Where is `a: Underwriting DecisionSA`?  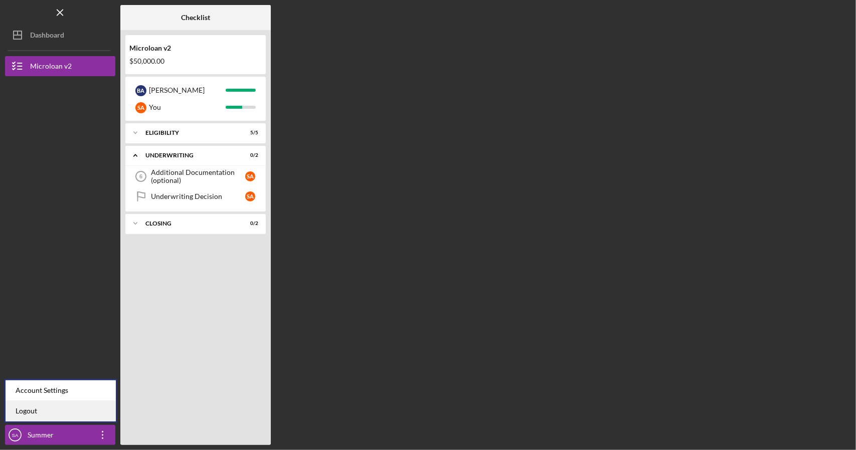
a: Underwriting DecisionSA is located at coordinates (196, 197).